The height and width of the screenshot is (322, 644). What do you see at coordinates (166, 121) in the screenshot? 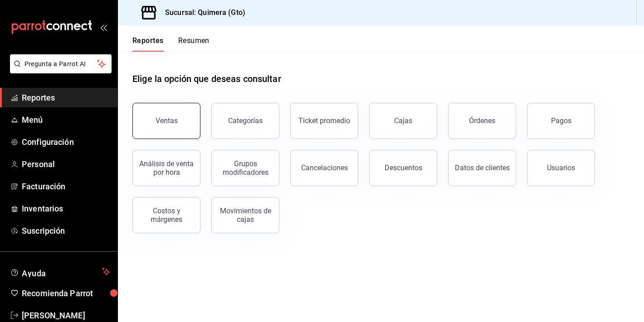
I see `button: Ventas` at bounding box center [166, 121].